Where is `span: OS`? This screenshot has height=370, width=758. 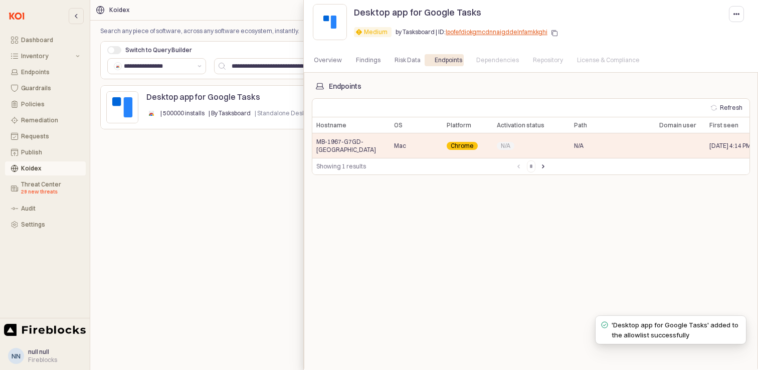
span: OS is located at coordinates (398, 125).